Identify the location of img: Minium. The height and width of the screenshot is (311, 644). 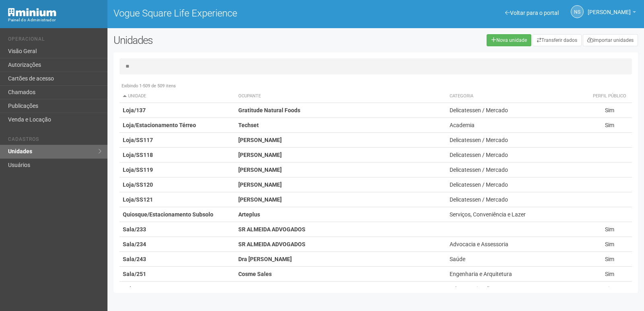
(32, 12).